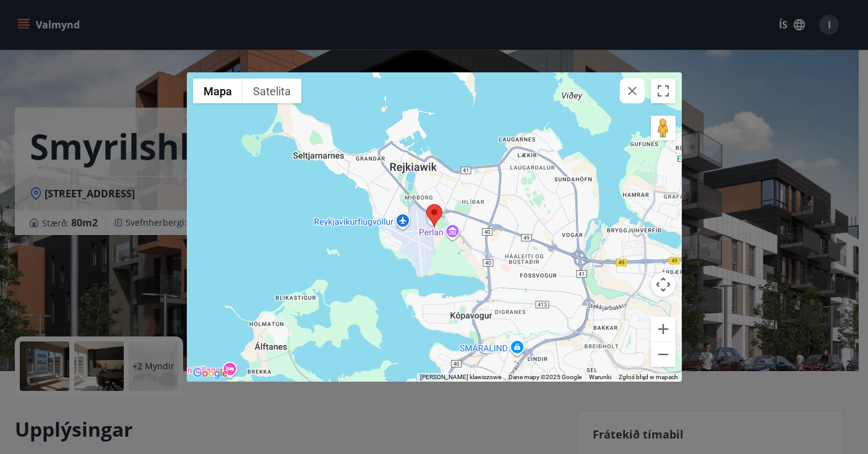 The height and width of the screenshot is (454, 868). What do you see at coordinates (460, 378) in the screenshot?
I see `button: Skróty klawiszowe` at bounding box center [460, 378].